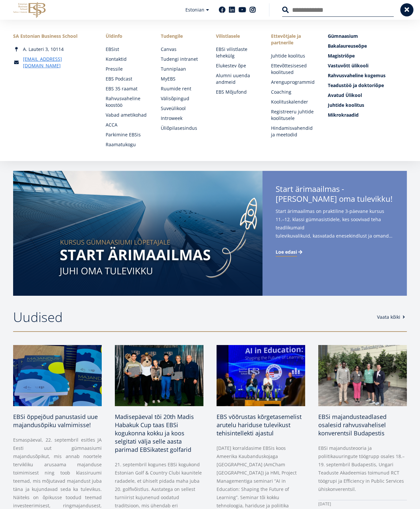  I want to click on span: Üldinfo, so click(127, 36).